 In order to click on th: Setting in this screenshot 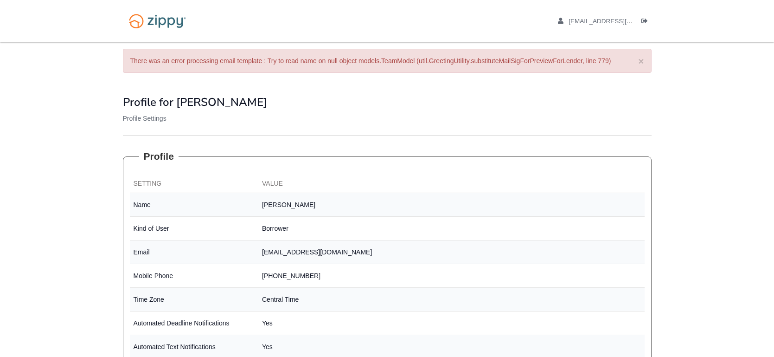, I will do `click(194, 184)`.